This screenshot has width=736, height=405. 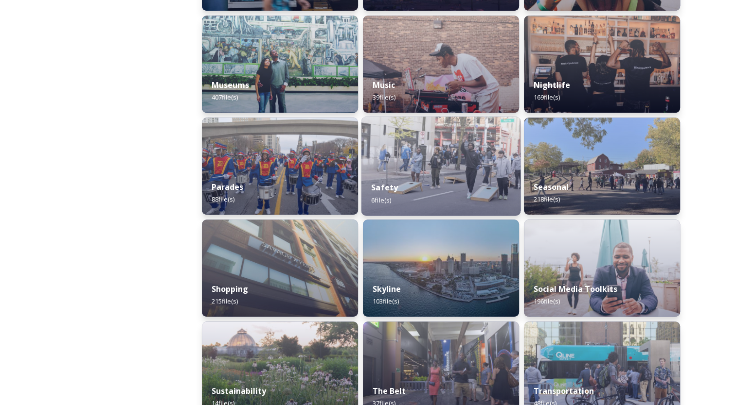 What do you see at coordinates (384, 97) in the screenshot?
I see `span: 39 file(s)` at bounding box center [384, 97].